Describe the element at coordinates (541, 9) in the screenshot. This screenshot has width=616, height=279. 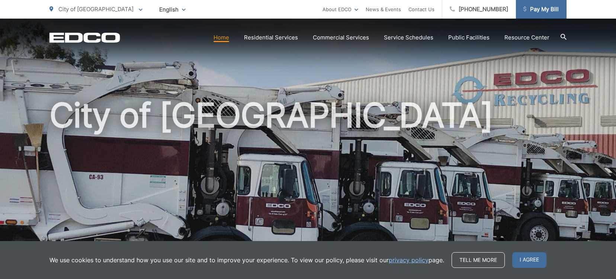
I see `span: Pay My Bill` at that location.